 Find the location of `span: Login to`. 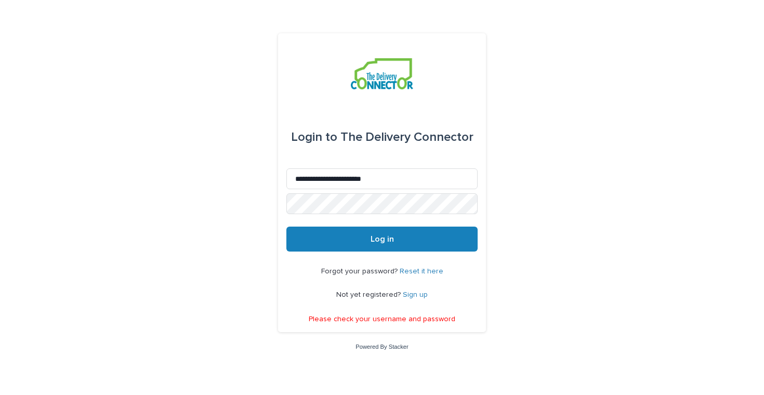

span: Login to is located at coordinates (314, 137).